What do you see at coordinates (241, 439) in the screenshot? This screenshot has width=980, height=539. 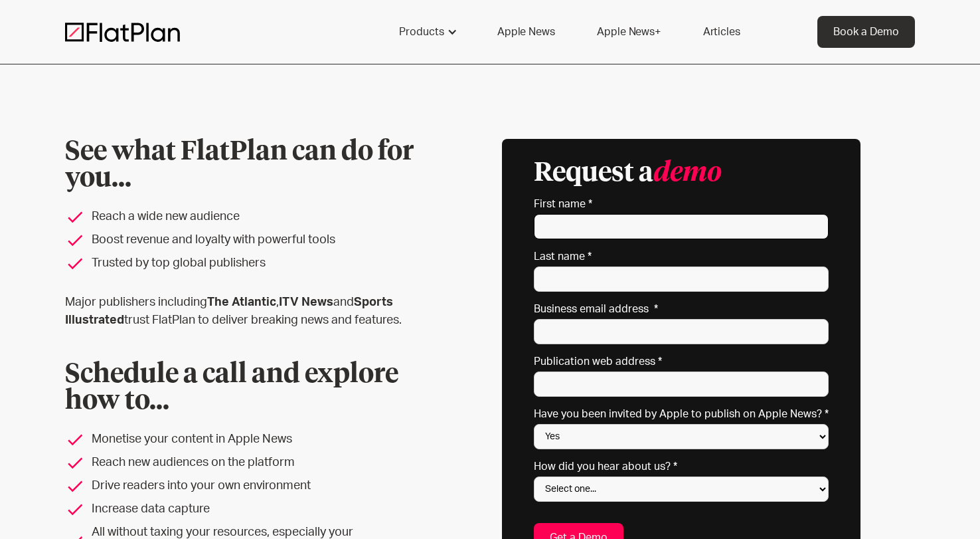 I see `li: Monetise your content in Apple News` at bounding box center [241, 439].